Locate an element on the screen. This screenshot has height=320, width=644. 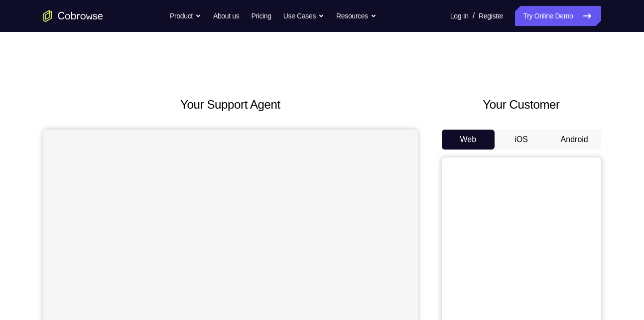
button: Web is located at coordinates (468, 140).